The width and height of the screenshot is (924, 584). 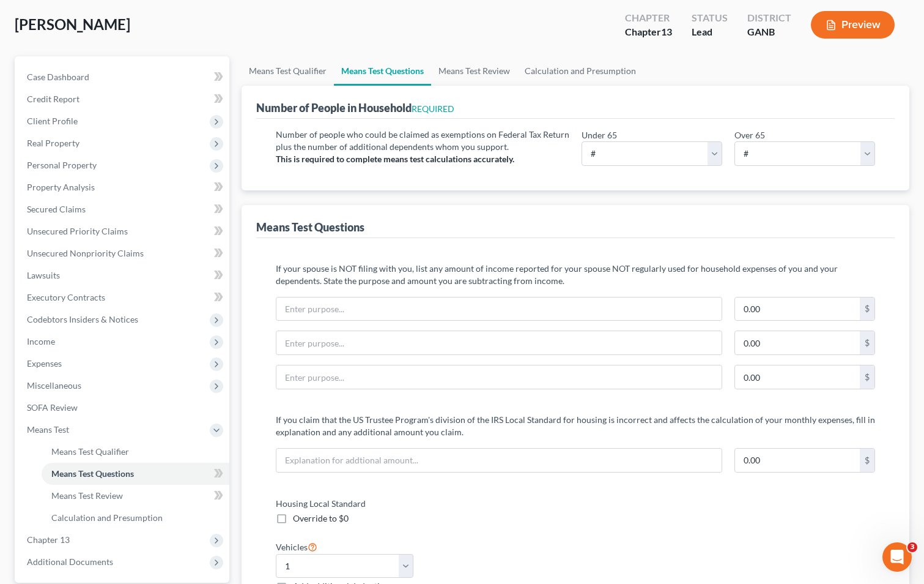 What do you see at coordinates (123, 297) in the screenshot?
I see `a: Executory Contracts` at bounding box center [123, 297].